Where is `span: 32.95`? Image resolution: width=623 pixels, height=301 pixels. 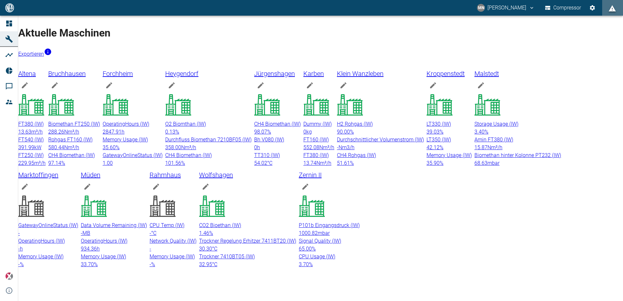 span: 32.95 is located at coordinates (206, 264).